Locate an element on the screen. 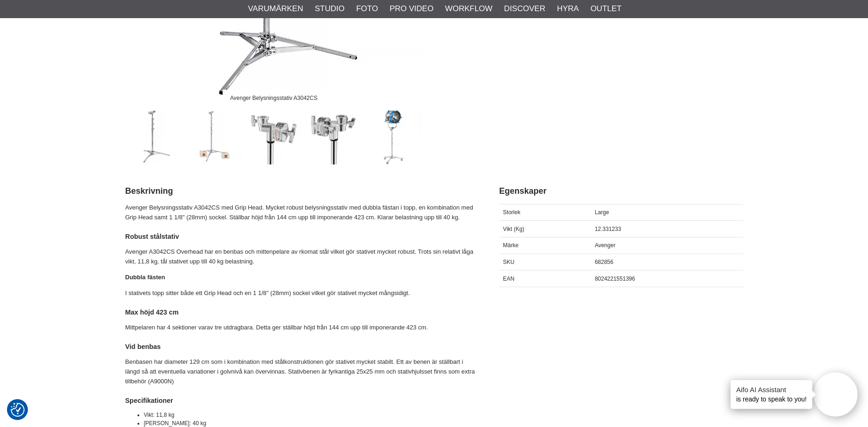  h4: Robust stålstativ is located at coordinates (301, 236).